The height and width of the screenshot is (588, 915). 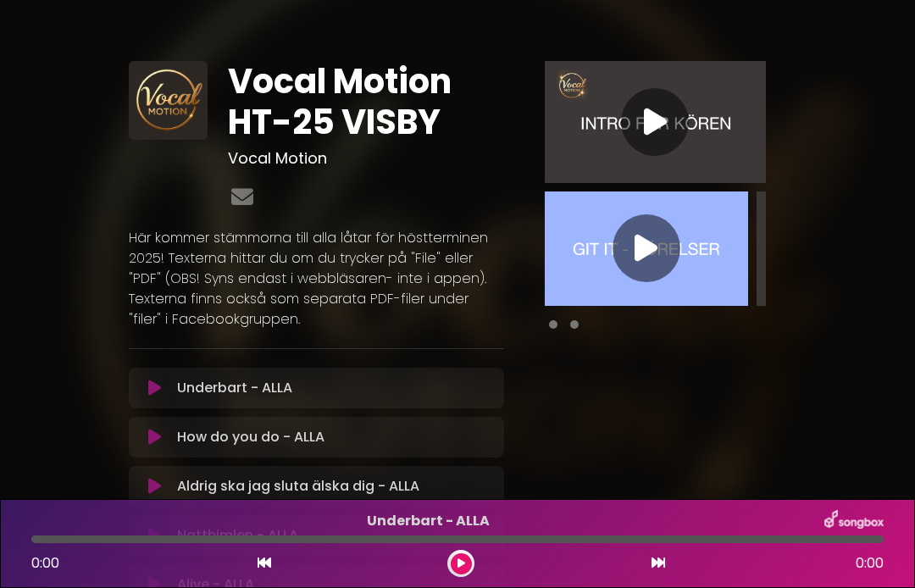 I want to click on h3: Vocal Motion, so click(x=366, y=158).